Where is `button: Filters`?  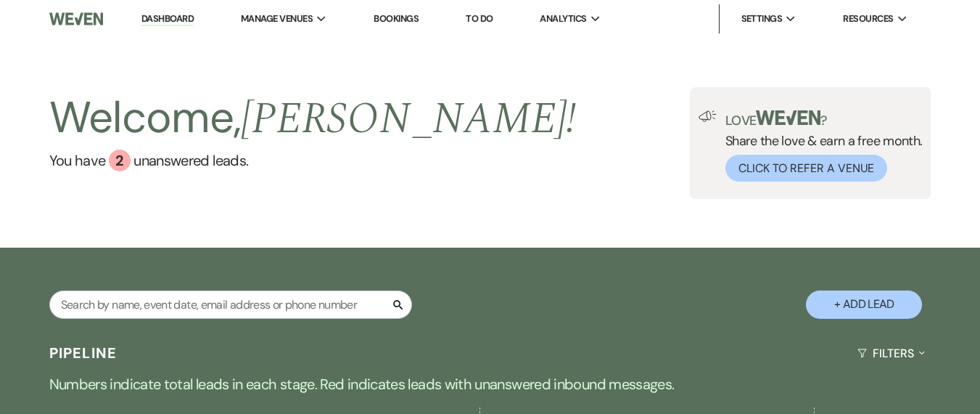
button: Filters is located at coordinates (891, 353).